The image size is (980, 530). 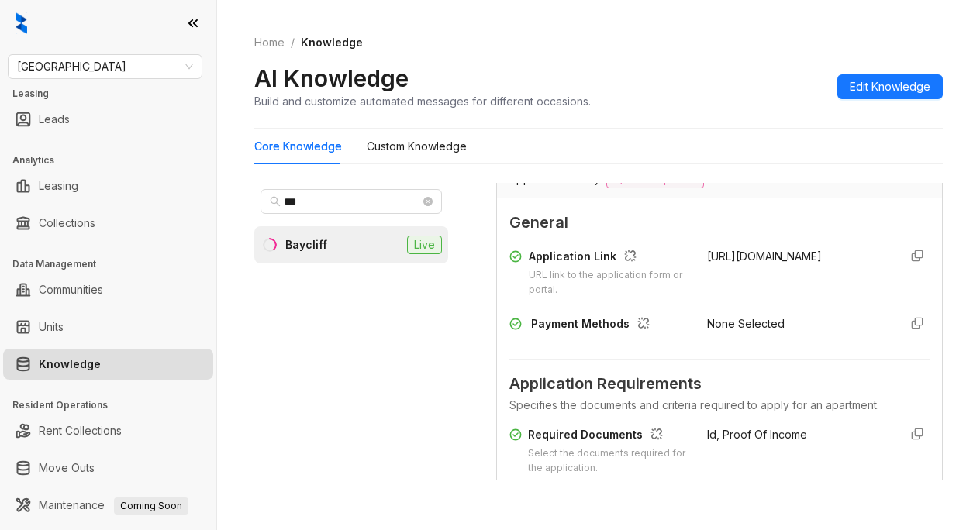 What do you see at coordinates (107, 120) in the screenshot?
I see `li: Leads` at bounding box center [107, 120].